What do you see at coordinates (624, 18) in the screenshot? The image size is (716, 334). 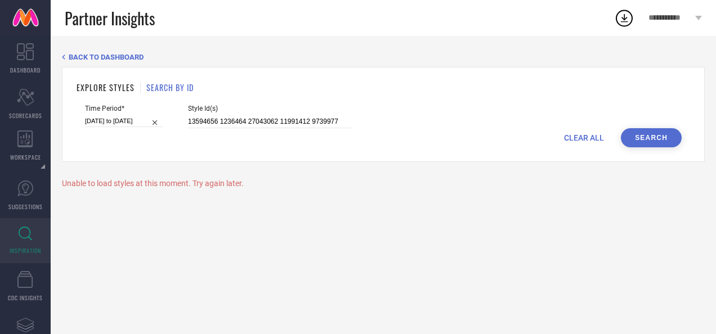 I see `div: Open download list` at bounding box center [624, 18].